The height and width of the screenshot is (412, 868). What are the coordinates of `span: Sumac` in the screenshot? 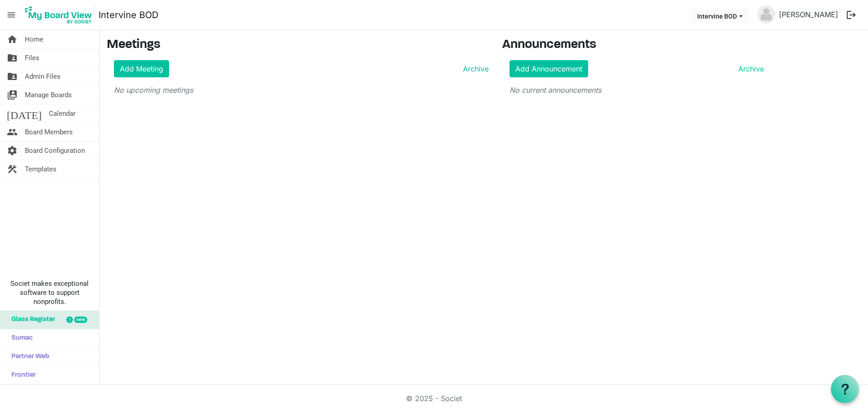 It's located at (19, 339).